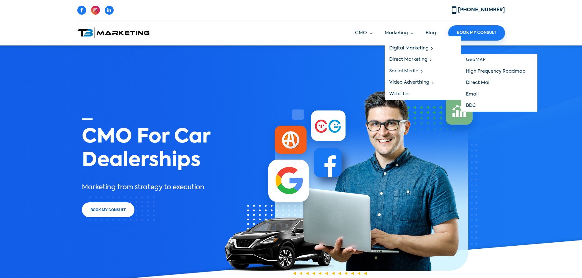 This screenshot has height=278, width=582. Describe the element at coordinates (423, 94) in the screenshot. I see `a: Websites` at that location.